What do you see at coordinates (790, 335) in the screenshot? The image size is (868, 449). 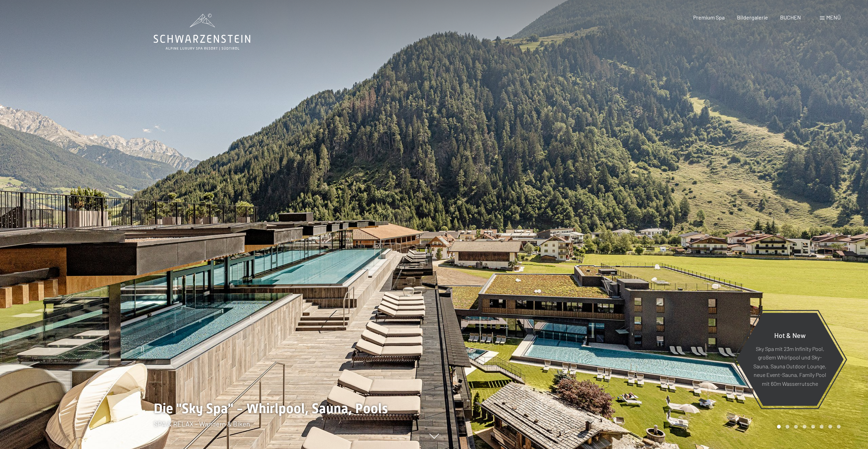 I see `span: Hot & New` at bounding box center [790, 335].